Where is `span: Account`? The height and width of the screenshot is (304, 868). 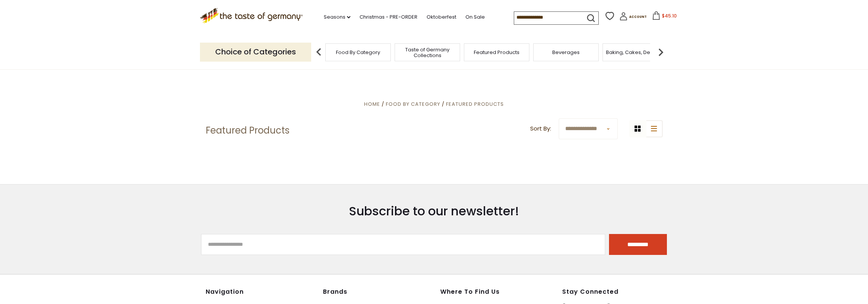
span: Account is located at coordinates (639, 17).